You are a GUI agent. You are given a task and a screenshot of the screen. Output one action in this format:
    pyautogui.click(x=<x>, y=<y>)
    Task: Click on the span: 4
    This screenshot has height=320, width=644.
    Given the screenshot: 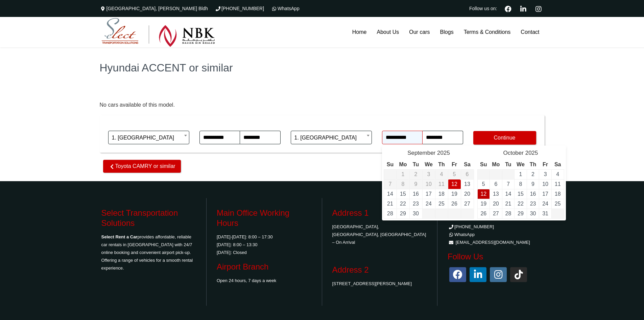 What is the action you would take?
    pyautogui.click(x=442, y=174)
    